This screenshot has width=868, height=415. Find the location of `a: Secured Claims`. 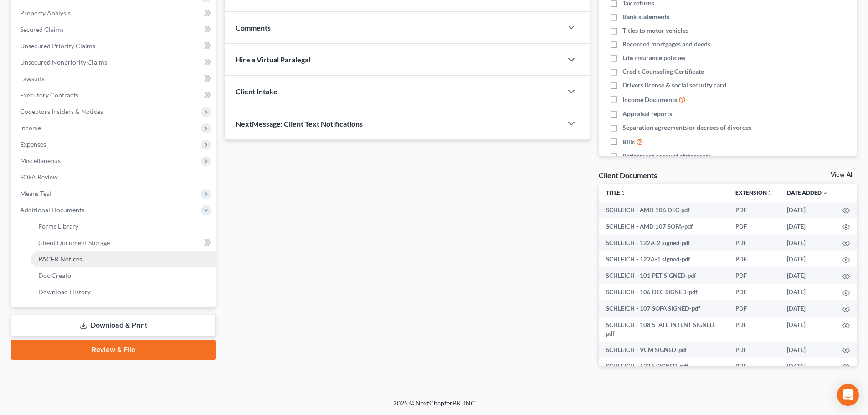

a: Secured Claims is located at coordinates (114, 30).